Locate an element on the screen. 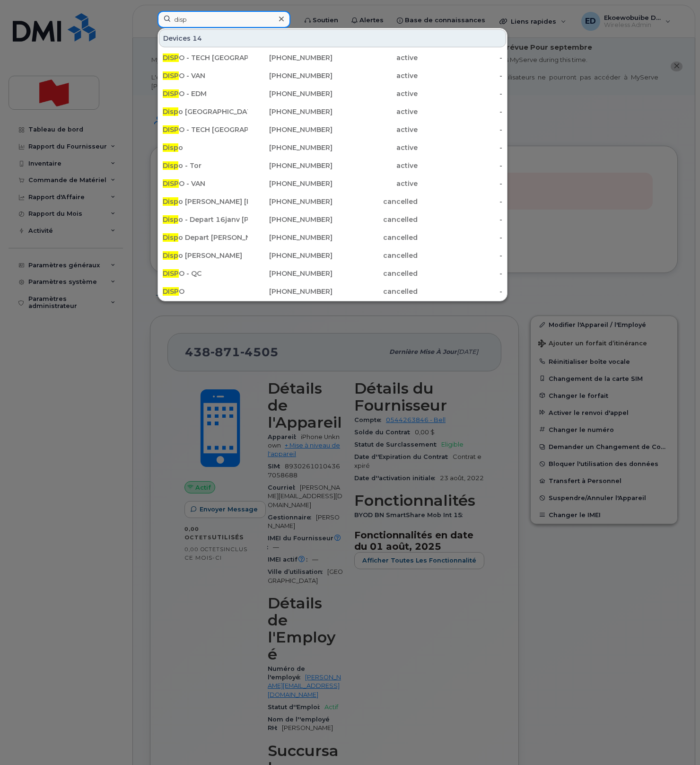 The height and width of the screenshot is (765, 700). div: o is located at coordinates (205, 148).